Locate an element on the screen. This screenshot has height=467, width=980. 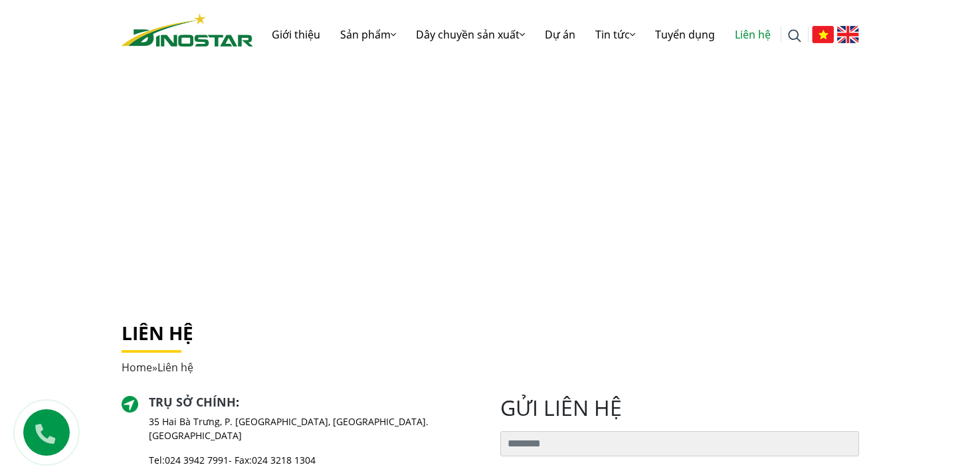
img: English is located at coordinates (848, 35).